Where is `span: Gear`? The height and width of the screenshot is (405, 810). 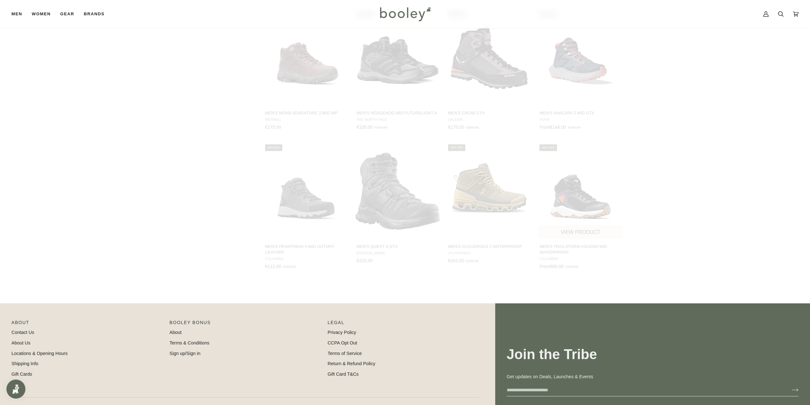 span: Gear is located at coordinates (67, 14).